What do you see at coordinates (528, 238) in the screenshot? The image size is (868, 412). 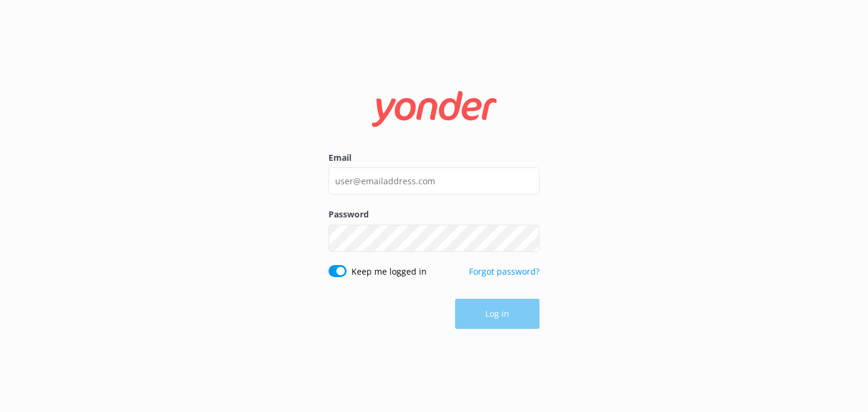 I see `button: Show password` at bounding box center [528, 238].